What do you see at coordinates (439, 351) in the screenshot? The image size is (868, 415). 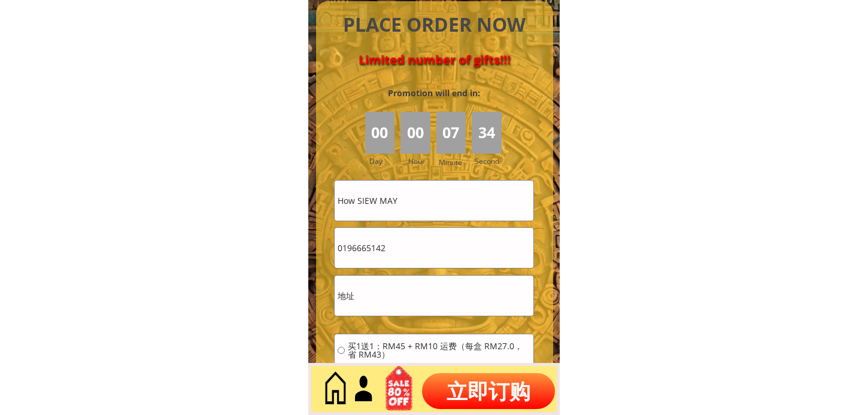 I see `span: 买1送1：RM45 + RM10 运费（每盒 RM27.0，省 RM43）` at bounding box center [439, 351].